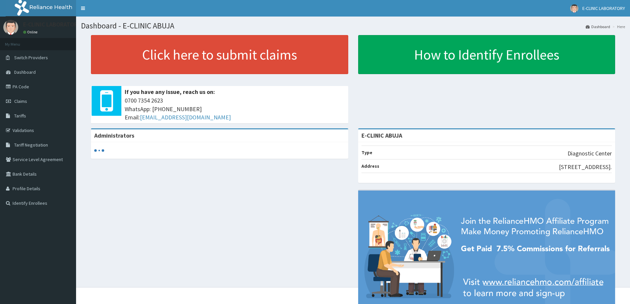  I want to click on b: Administrators, so click(114, 135).